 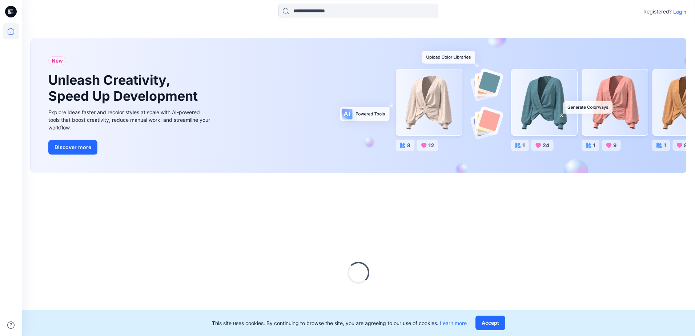 I want to click on div: Explore ideas faster and recolor styles at scale with AI-powered tools that boost creativity, red..., so click(x=130, y=120).